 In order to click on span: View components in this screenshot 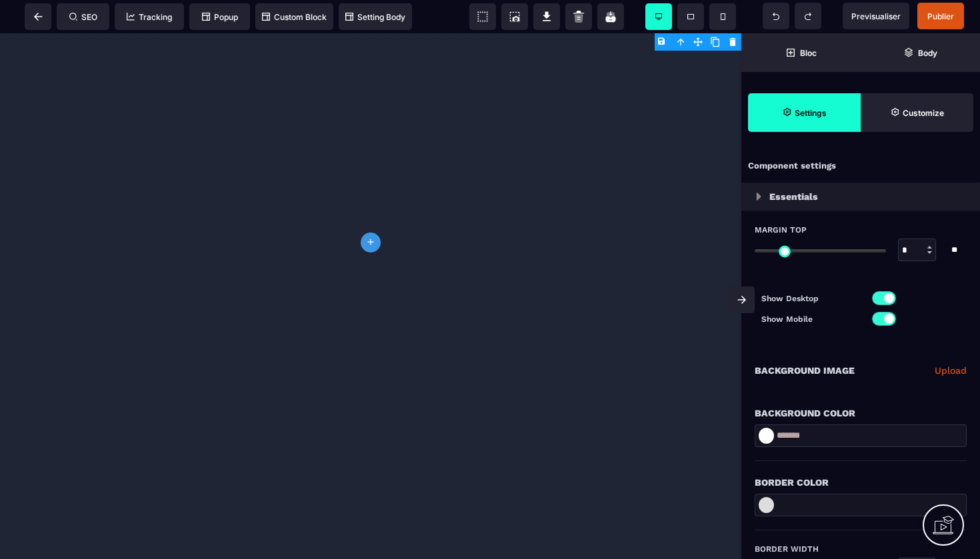, I will do `click(483, 17)`.